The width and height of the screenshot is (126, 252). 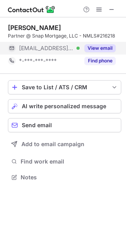 I want to click on button: save-profile-one-click, so click(x=64, y=87).